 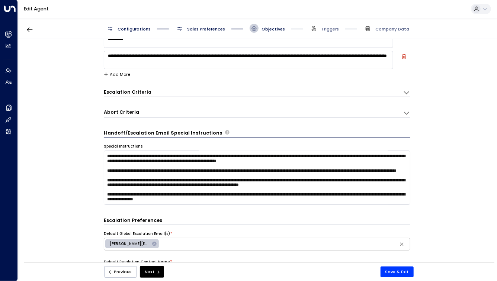 I want to click on span: Triggers, so click(x=330, y=29).